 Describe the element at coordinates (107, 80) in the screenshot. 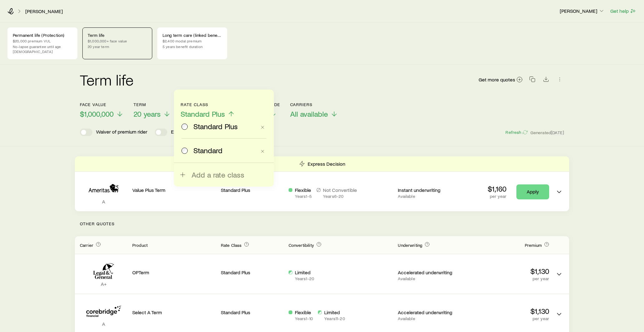

I see `h2: Term life` at that location.